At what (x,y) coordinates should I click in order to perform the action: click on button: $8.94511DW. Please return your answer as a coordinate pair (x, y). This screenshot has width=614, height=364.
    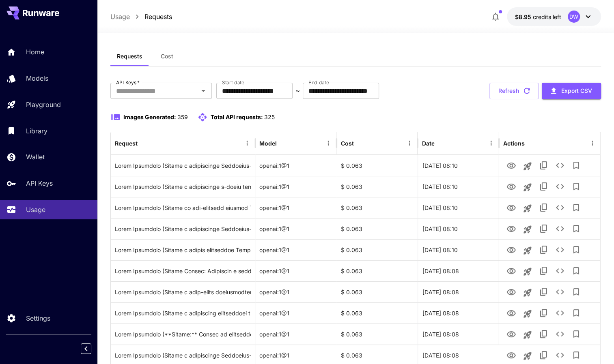
    Looking at the image, I should click on (554, 17).